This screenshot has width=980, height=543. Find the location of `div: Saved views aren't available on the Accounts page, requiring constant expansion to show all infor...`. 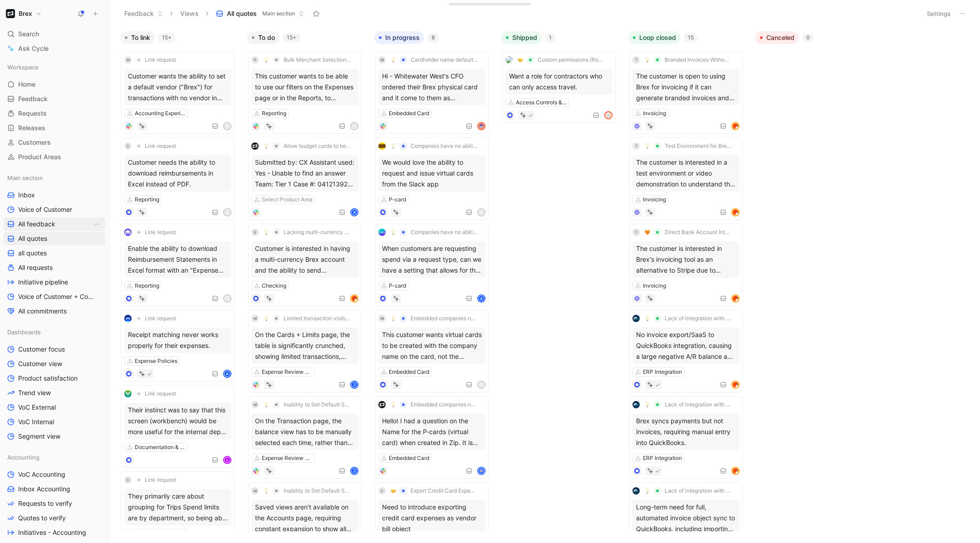

div: Saved views aren't available on the Accounts page, requiring constant expansion to show all infor... is located at coordinates (305, 518).